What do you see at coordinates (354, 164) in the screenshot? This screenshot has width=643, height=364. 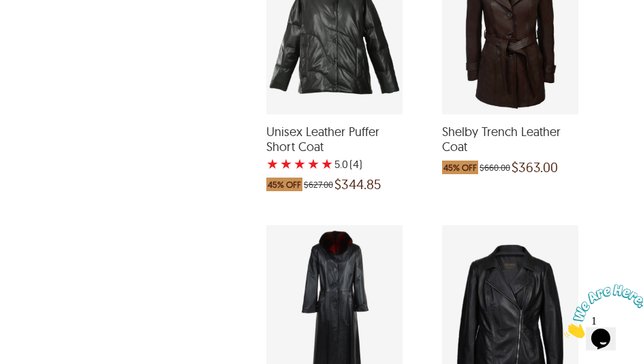 I see `span: (4` at bounding box center [354, 164].